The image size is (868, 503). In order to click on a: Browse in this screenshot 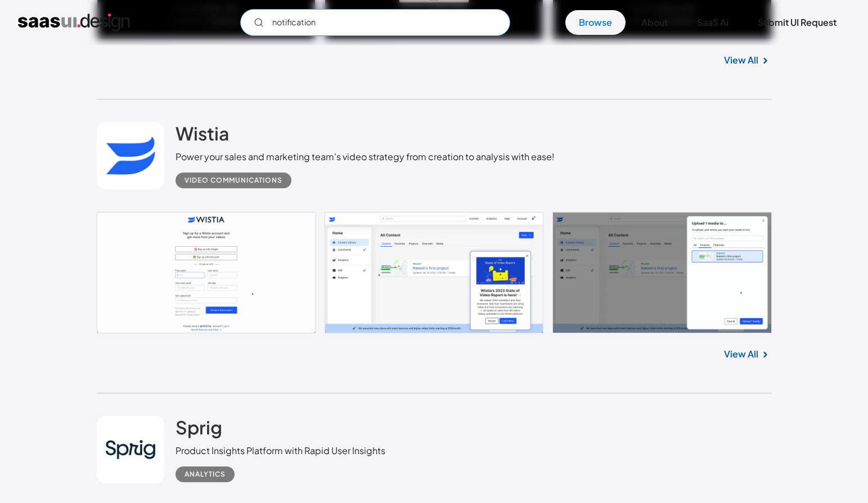, I will do `click(595, 22)`.